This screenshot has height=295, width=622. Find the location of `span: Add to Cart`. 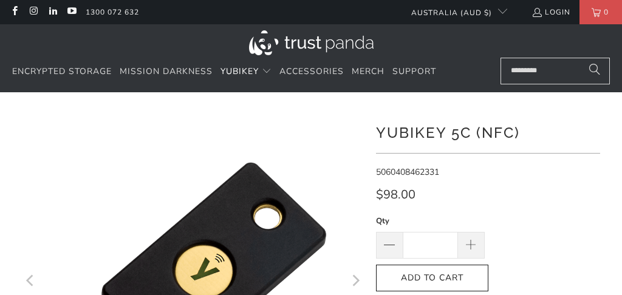

span: Add to Cart is located at coordinates (432, 278).